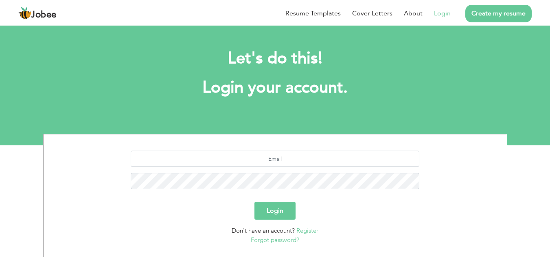 The height and width of the screenshot is (257, 550). What do you see at coordinates (307, 231) in the screenshot?
I see `a: Register` at bounding box center [307, 231].